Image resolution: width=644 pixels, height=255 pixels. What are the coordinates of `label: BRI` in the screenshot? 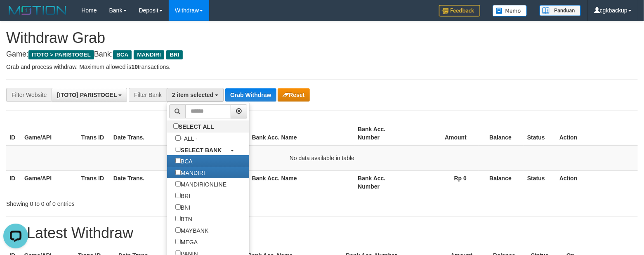 It's located at (183, 195).